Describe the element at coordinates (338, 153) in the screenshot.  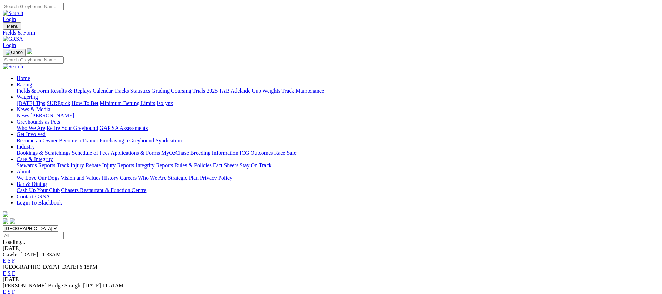
I see `div: Industry` at that location.